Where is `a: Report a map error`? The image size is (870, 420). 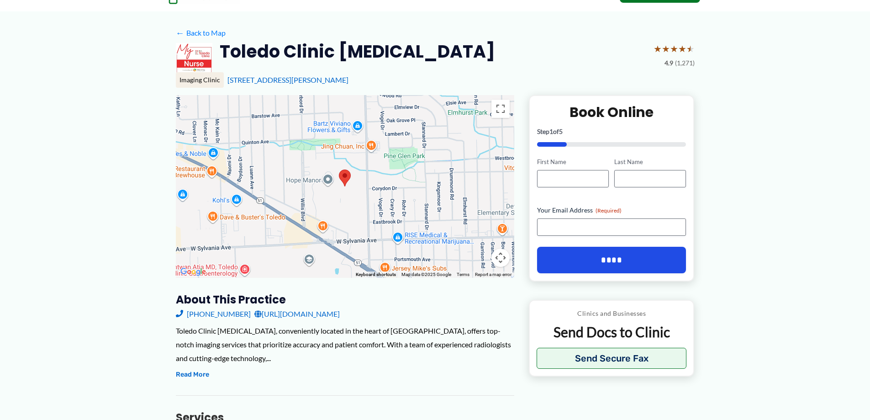
a: Report a map error is located at coordinates (493, 274).